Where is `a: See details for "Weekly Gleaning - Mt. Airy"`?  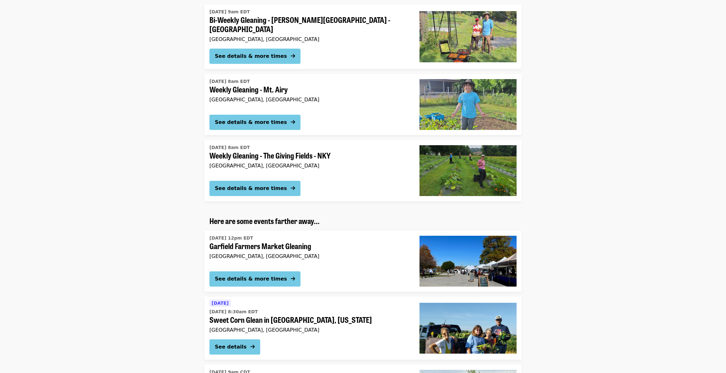 a: See details for "Weekly Gleaning - Mt. Airy" is located at coordinates (363, 104).